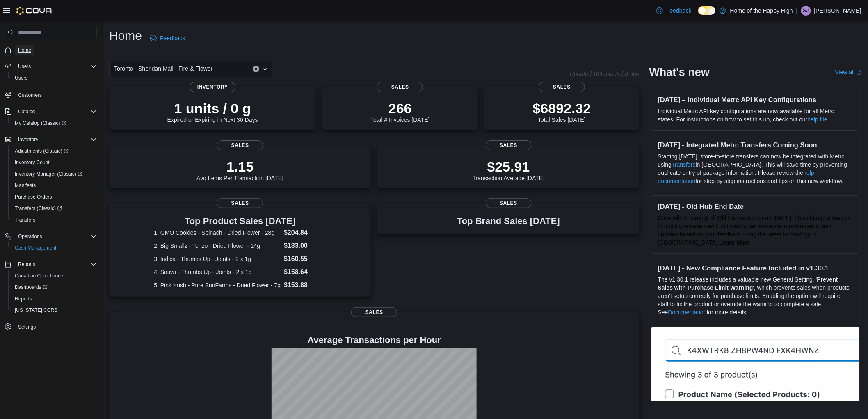  Describe the element at coordinates (33, 197) in the screenshot. I see `a: Purchase Orders` at that location.